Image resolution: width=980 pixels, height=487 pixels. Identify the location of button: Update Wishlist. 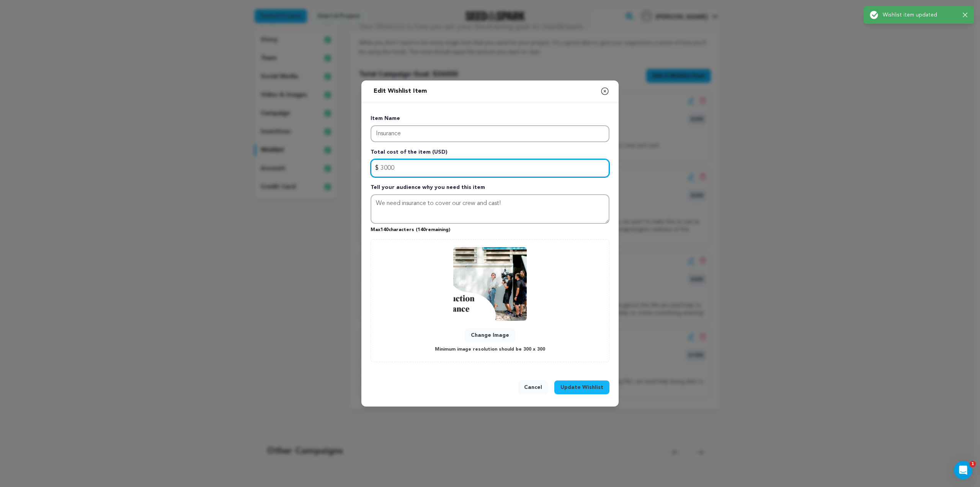
(582, 387).